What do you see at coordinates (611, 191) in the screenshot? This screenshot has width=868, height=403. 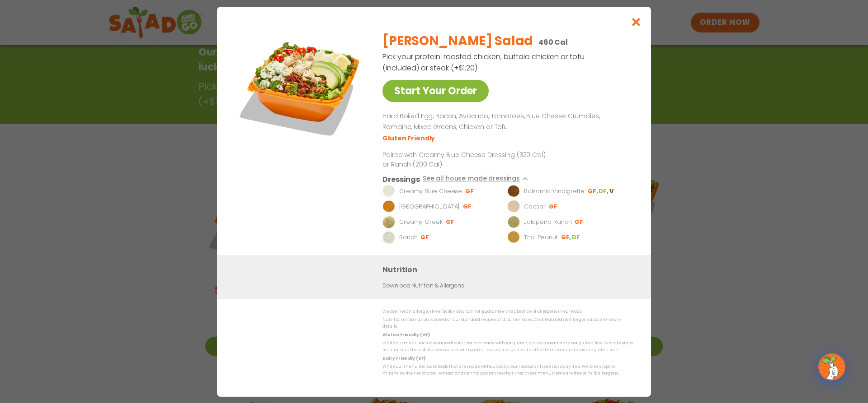 I see `li: V` at bounding box center [611, 191].